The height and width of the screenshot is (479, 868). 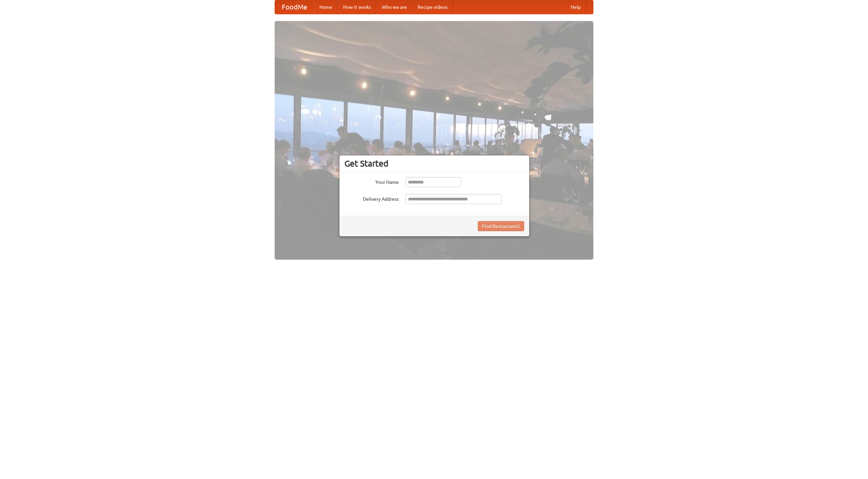 What do you see at coordinates (326, 7) in the screenshot?
I see `a: Home` at bounding box center [326, 7].